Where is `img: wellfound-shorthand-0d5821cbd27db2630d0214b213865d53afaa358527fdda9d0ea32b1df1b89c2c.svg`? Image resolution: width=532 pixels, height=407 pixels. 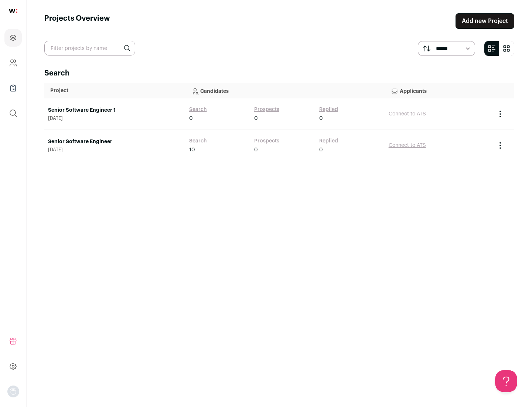
img: wellfound-shorthand-0d5821cbd27db2630d0214b213865d53afaa358527fdda9d0ea32b1df1b89c2c.svg is located at coordinates (13, 11).